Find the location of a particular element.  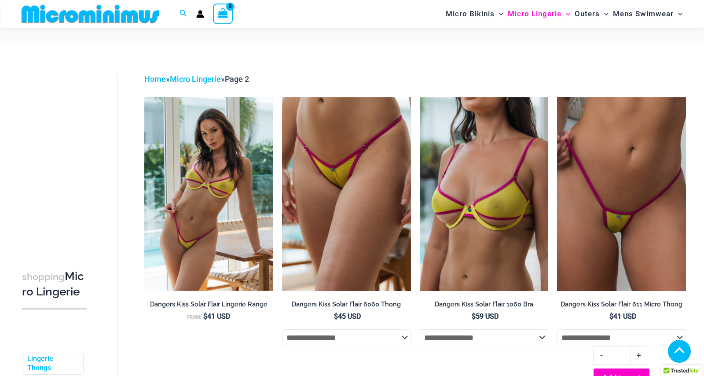

span: Micro Bikinis is located at coordinates (470, 14).